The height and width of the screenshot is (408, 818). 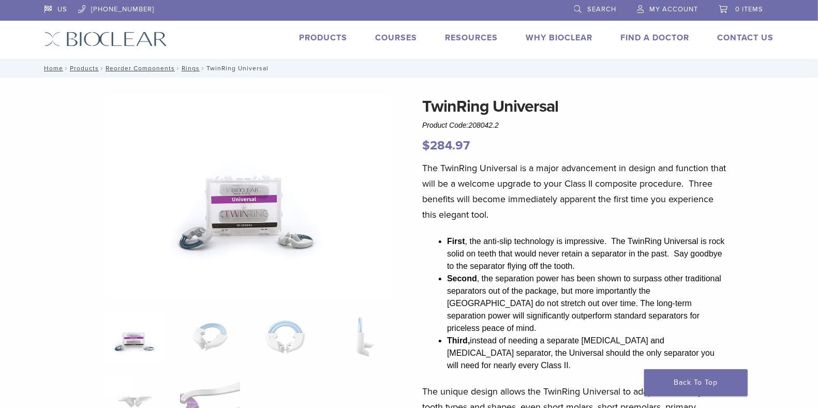 I want to click on strong: First, so click(x=456, y=241).